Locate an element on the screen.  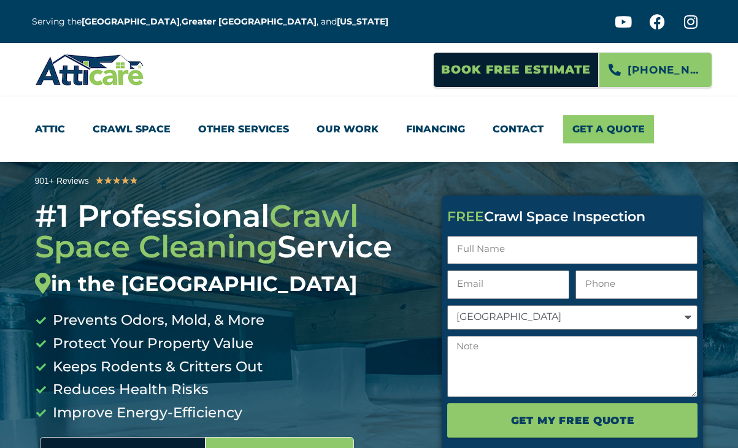
h3: #1 Professional Service is located at coordinates (229, 249).